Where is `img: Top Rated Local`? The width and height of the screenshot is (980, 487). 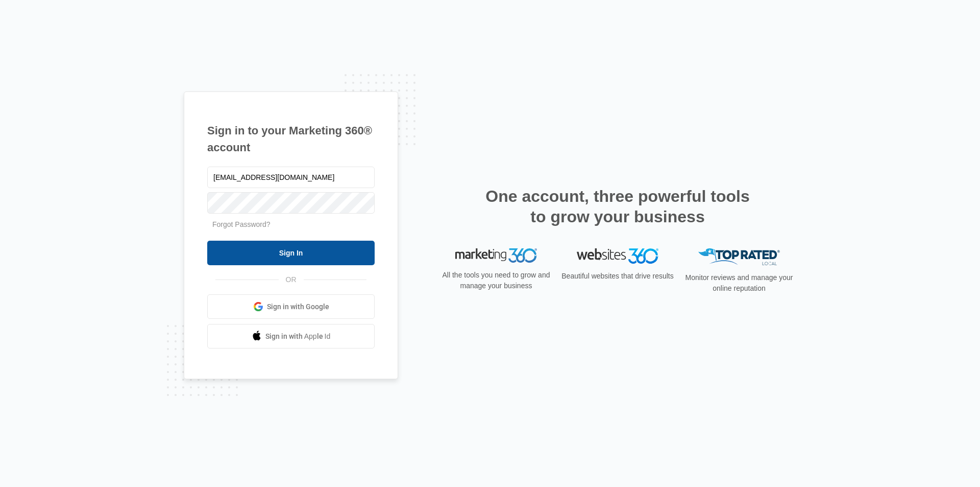 img: Top Rated Local is located at coordinates (739, 256).